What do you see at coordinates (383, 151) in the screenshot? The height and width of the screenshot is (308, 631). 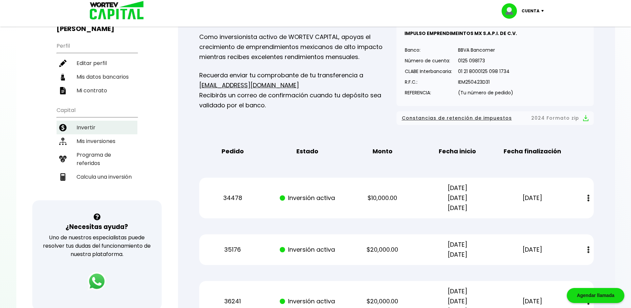 I see `b: Monto` at bounding box center [383, 151].